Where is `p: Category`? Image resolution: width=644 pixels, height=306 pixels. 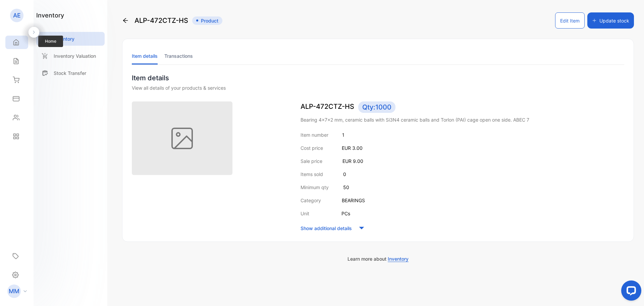 p: Category is located at coordinates (310, 200).